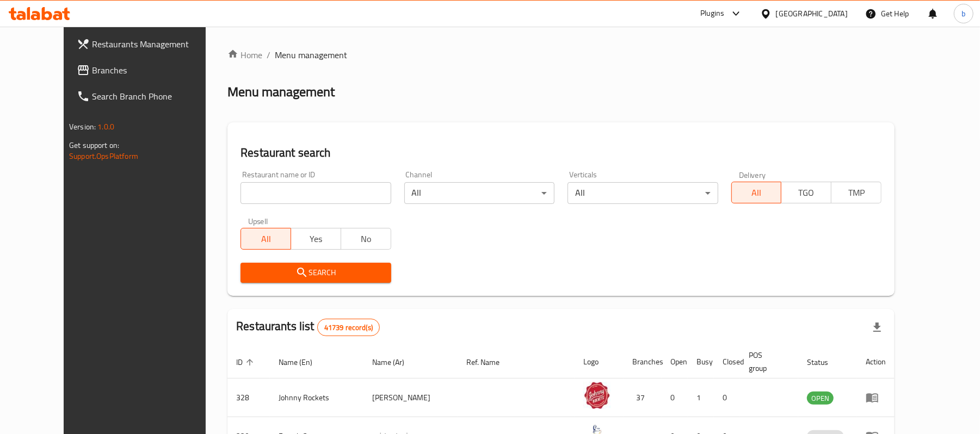  What do you see at coordinates (155, 44) in the screenshot?
I see `span: Restaurants Management` at bounding box center [155, 44].